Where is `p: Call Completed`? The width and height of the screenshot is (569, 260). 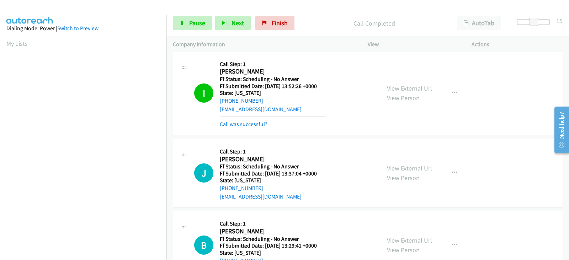
p: Call Completed is located at coordinates (374, 23).